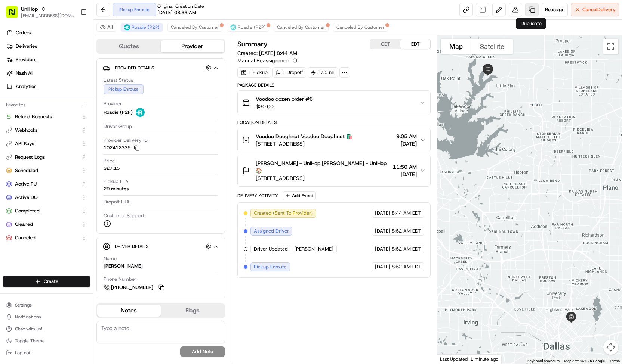  Describe the element at coordinates (595, 10) in the screenshot. I see `button: CancelDelivery` at that location.